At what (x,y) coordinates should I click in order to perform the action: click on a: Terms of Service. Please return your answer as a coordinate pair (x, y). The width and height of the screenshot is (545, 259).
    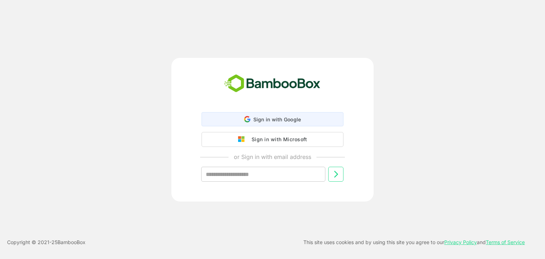
    Looking at the image, I should click on (505, 242).